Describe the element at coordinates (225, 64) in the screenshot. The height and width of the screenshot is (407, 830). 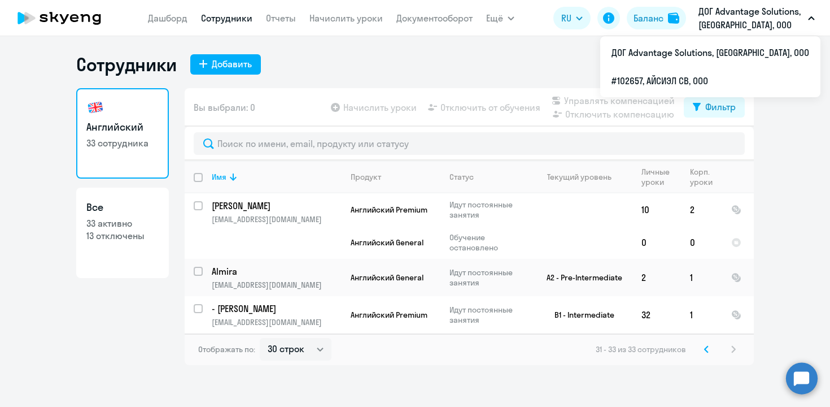
I see `button: Добавить` at that location.